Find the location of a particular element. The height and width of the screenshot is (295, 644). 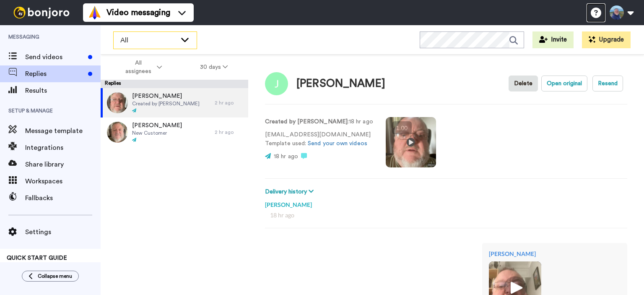

span: Message template is located at coordinates (63, 131).